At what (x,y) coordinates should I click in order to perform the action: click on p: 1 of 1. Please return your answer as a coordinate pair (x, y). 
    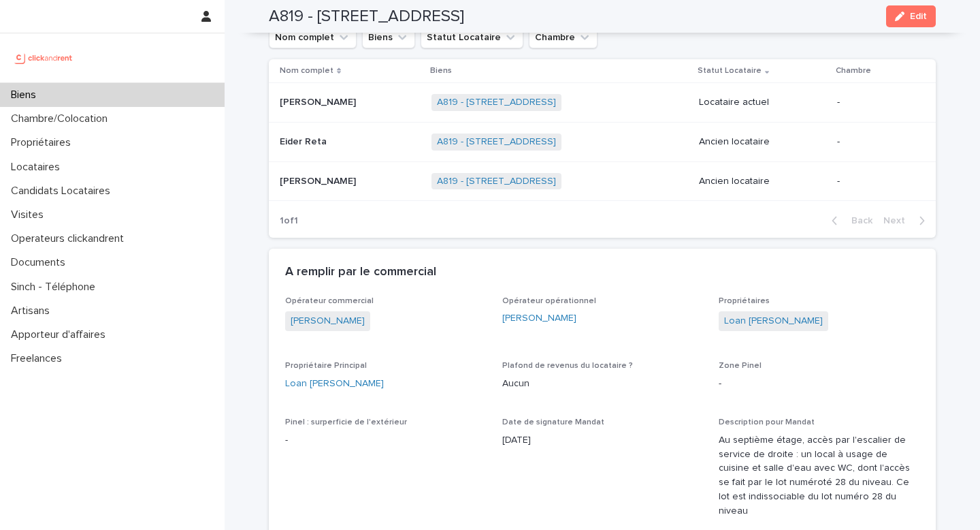
    Looking at the image, I should click on (289, 221).